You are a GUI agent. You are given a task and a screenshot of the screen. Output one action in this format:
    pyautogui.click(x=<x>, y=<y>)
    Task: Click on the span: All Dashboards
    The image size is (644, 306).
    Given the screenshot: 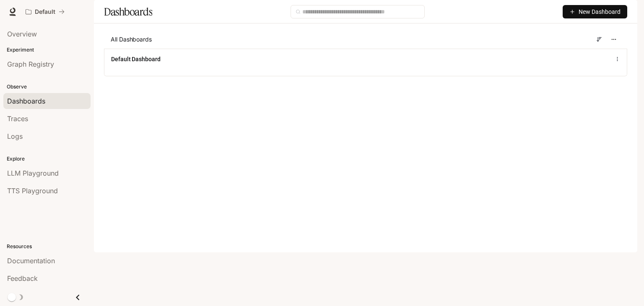 What is the action you would take?
    pyautogui.click(x=131, y=39)
    